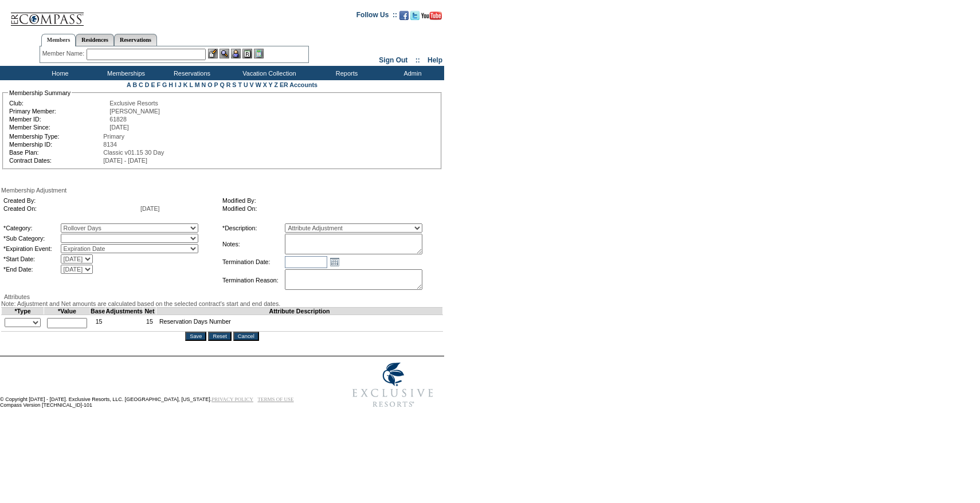 The width and height of the screenshot is (980, 503). What do you see at coordinates (345, 72) in the screenshot?
I see `td: Reports` at bounding box center [345, 72].